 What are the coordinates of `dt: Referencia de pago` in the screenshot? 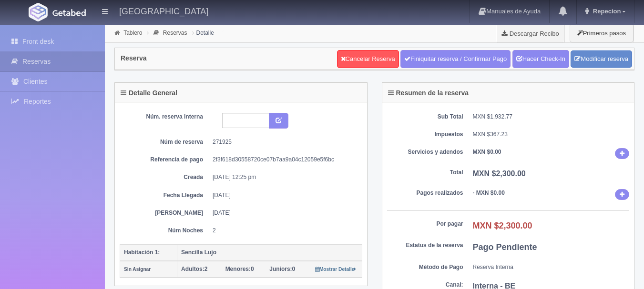 It's located at (165, 159).